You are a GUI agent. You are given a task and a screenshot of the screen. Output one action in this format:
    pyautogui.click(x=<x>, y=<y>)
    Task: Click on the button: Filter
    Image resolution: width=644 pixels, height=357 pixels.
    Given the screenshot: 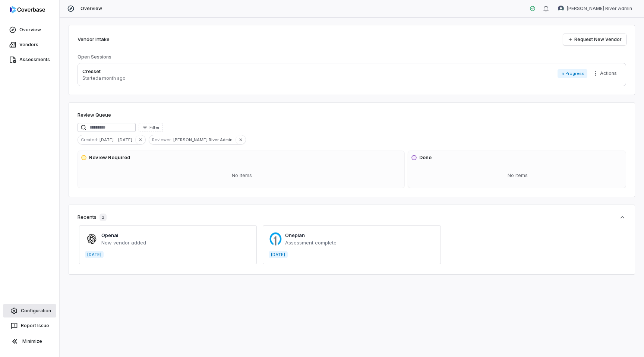 What is the action you would take?
    pyautogui.click(x=150, y=128)
    